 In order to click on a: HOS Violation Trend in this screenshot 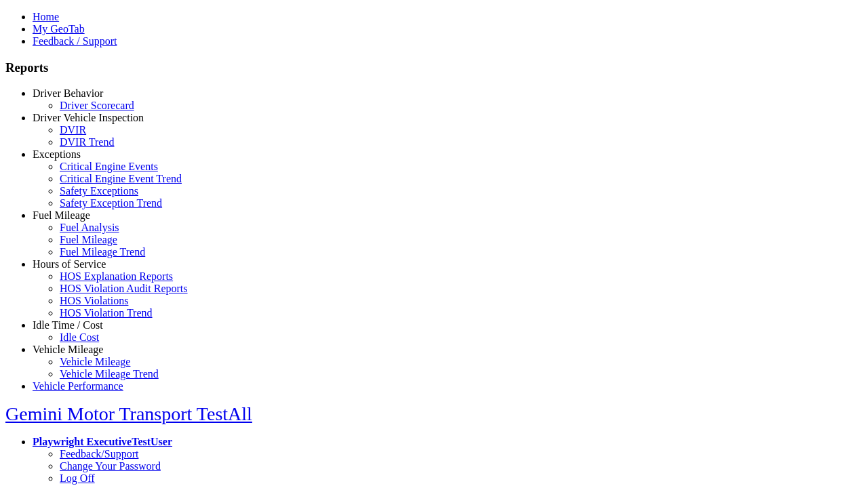, I will do `click(106, 313)`.